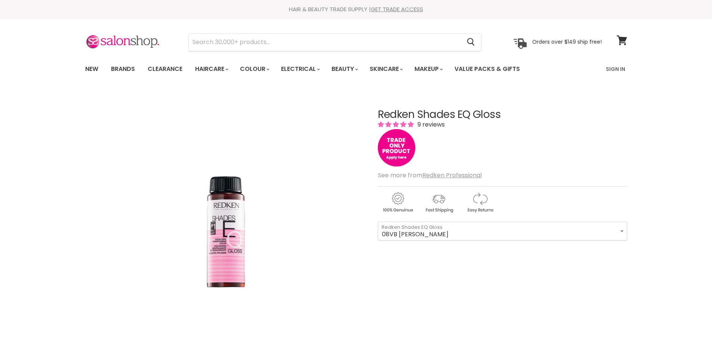 Image resolution: width=712 pixels, height=340 pixels. What do you see at coordinates (335, 42) in the screenshot?
I see `form: Product` at bounding box center [335, 42].